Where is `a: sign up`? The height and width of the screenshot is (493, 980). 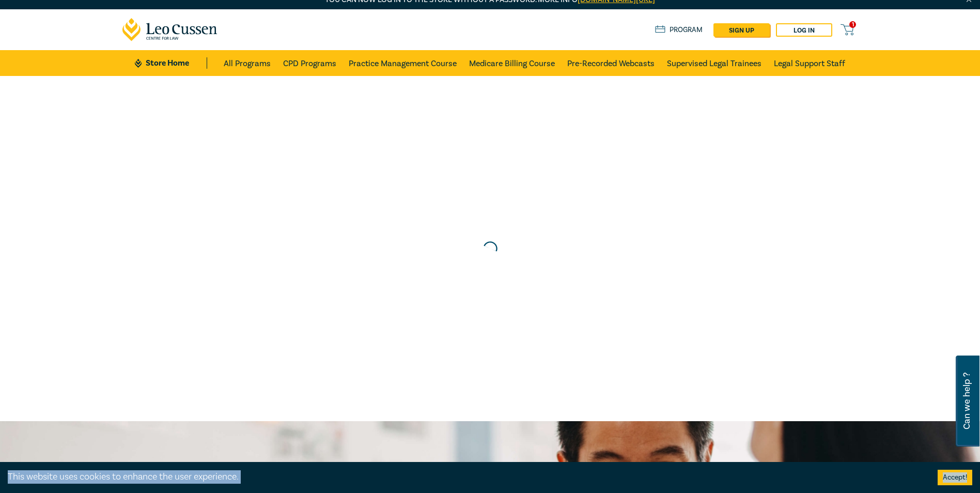
a: sign up is located at coordinates (741, 30).